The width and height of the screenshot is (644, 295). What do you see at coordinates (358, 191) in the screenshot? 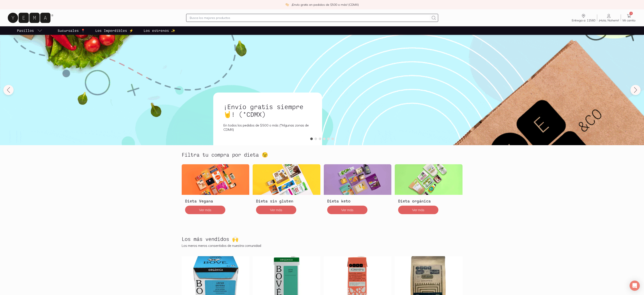
I see `a: Dieta ketoDieta ketoVer más` at bounding box center [358, 191].